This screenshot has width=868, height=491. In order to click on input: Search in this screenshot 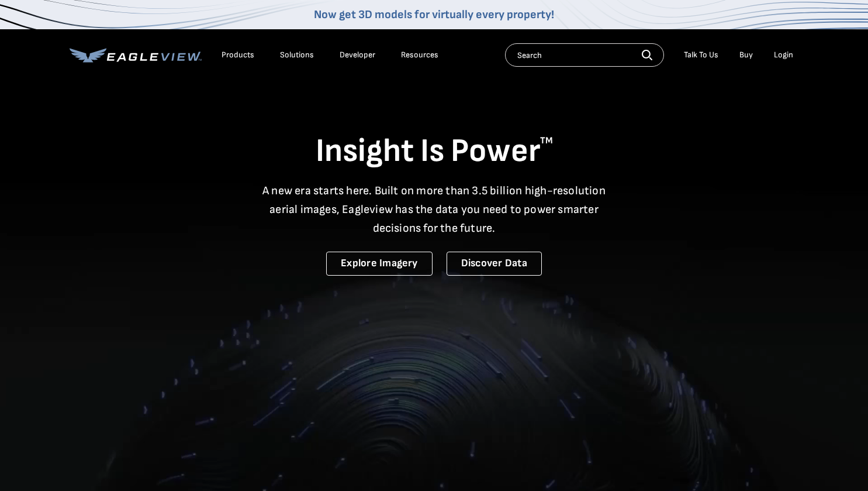, I will do `click(585, 55)`.